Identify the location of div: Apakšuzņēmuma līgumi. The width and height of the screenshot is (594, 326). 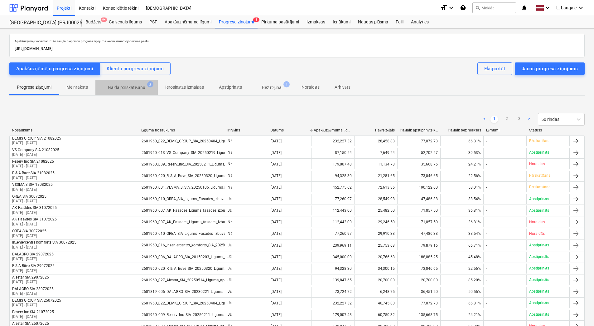
(188, 22).